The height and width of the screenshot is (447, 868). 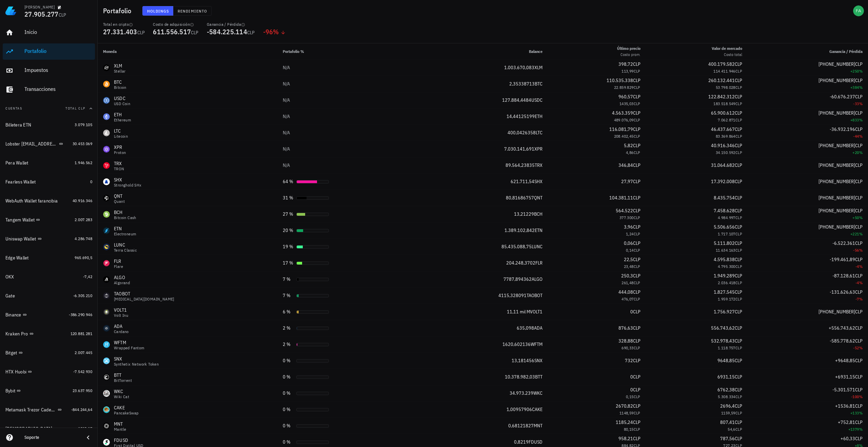 What do you see at coordinates (844, 276) in the screenshot?
I see `span: -87.128,61` at bounding box center [844, 276].